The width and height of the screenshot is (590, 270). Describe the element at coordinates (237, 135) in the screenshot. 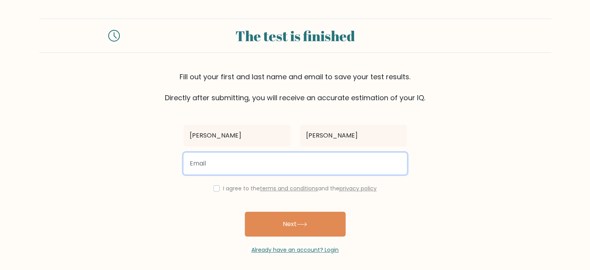

I see `input: First name` at that location.